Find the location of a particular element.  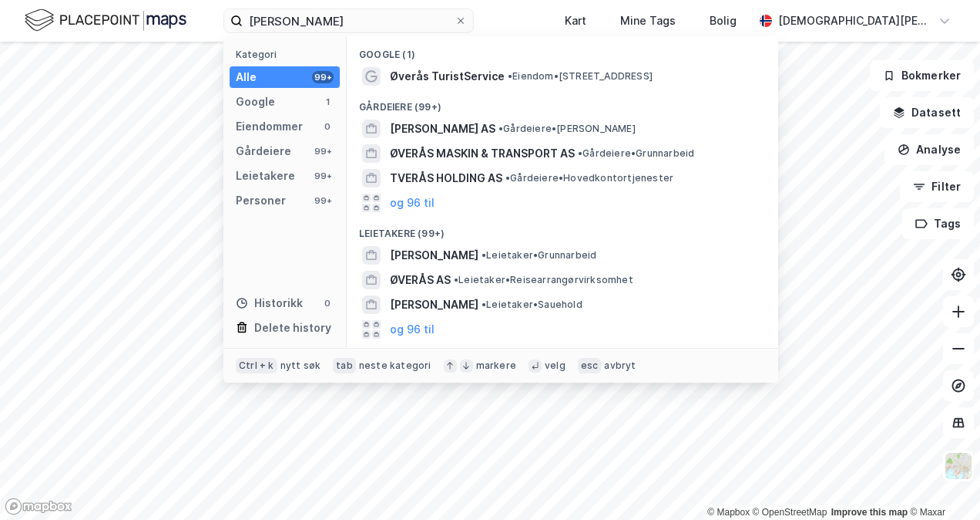

div: Eiendommer is located at coordinates (269, 127).